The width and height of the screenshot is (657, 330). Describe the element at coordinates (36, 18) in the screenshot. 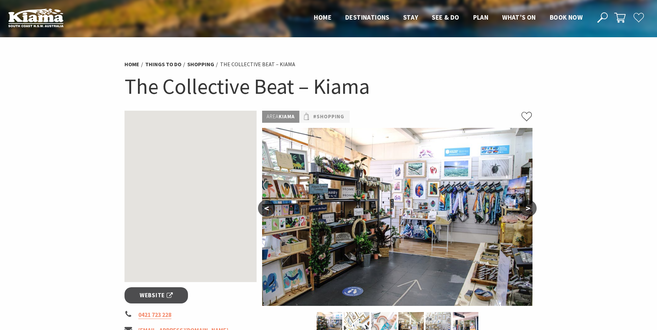

I see `img: Kiama Logo` at that location.